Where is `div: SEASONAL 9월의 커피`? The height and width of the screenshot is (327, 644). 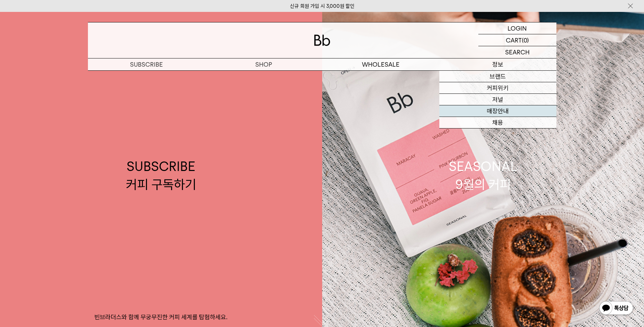 div: SEASONAL 9월의 커피 is located at coordinates (483, 175).